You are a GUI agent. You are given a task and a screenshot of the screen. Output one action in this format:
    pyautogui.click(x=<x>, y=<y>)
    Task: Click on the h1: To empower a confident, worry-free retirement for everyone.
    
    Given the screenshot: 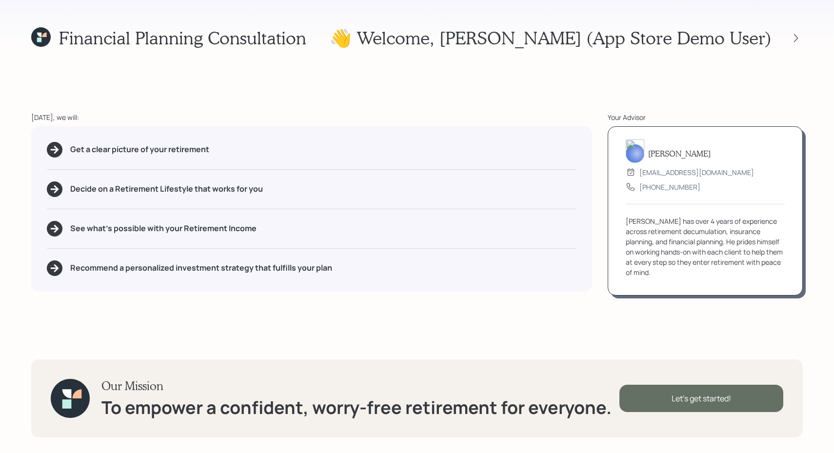 What is the action you would take?
    pyautogui.click(x=357, y=407)
    